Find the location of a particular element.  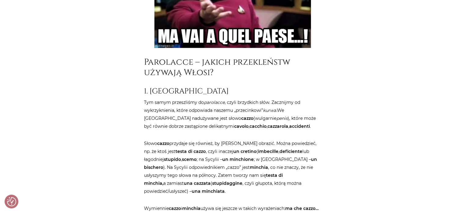

strong: cacchio is located at coordinates (258, 126).